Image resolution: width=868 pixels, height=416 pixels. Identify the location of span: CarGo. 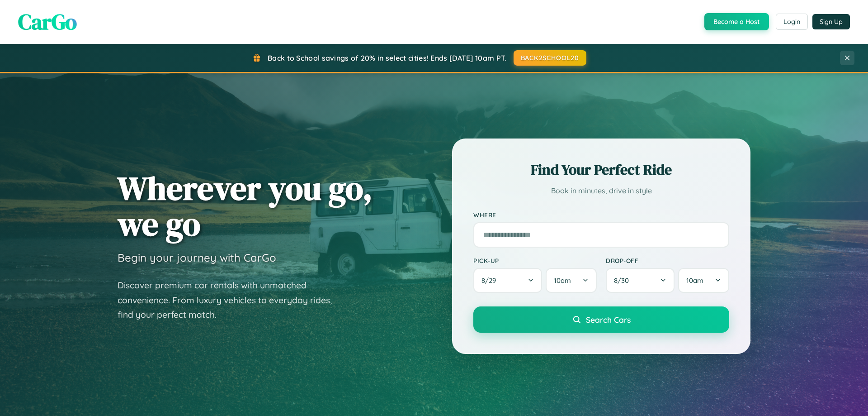
(48, 21).